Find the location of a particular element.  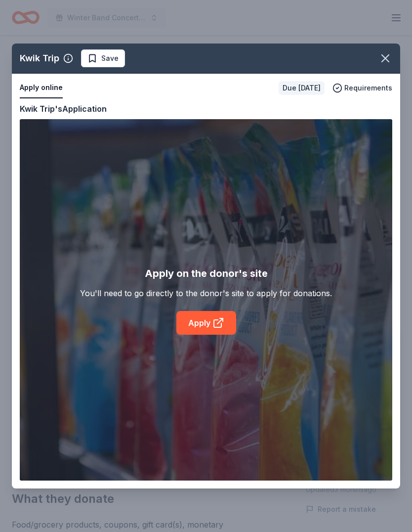

button: Apply online is located at coordinates (41, 88).